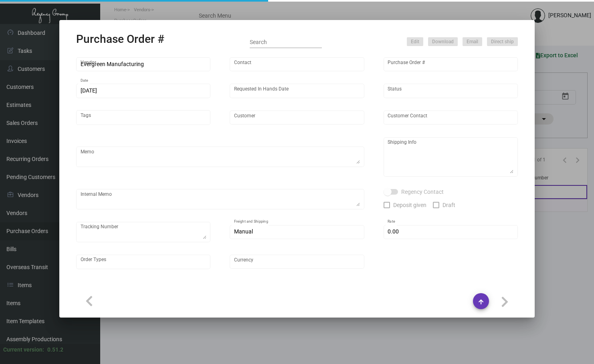 Image resolution: width=594 pixels, height=364 pixels. Describe the element at coordinates (170, 291) in the screenshot. I see `div: Attachments` at that location.